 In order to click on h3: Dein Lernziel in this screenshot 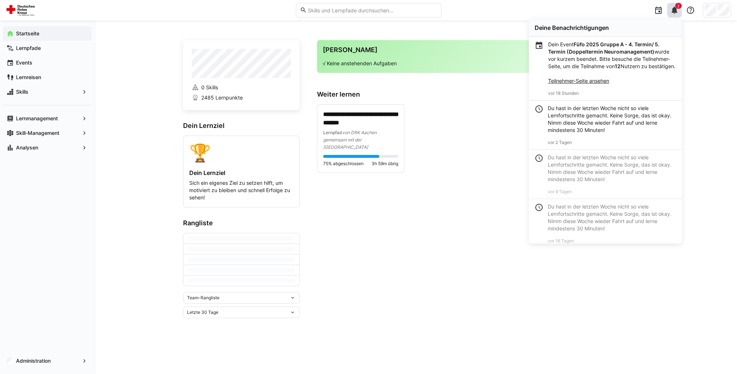, I will do `click(241, 126)`.